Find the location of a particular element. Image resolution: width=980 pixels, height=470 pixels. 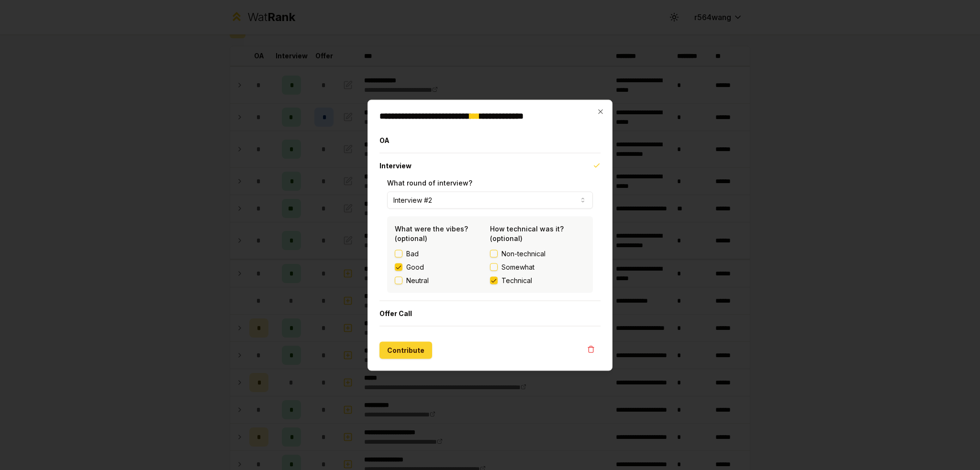

label: Neutral is located at coordinates (417, 280).